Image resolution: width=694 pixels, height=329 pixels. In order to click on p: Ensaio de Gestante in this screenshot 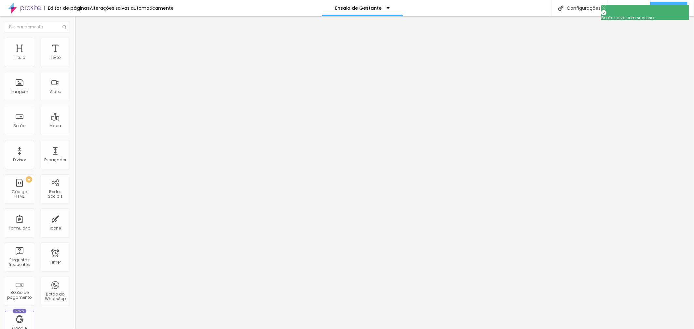, I will do `click(358, 8)`.